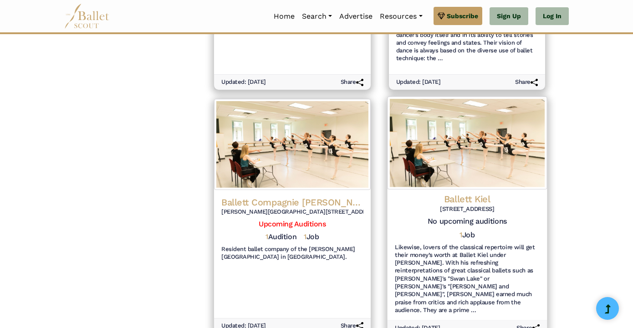  Describe the element at coordinates (458, 16) in the screenshot. I see `a: Subscribe` at that location.